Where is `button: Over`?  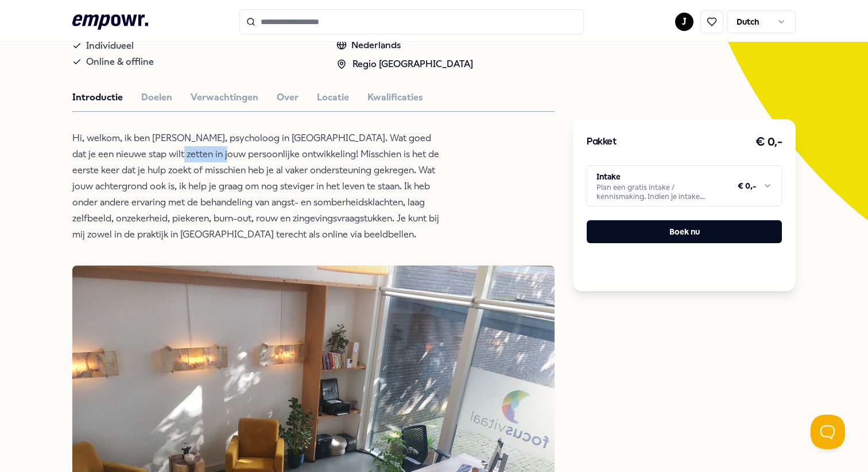
button: Over is located at coordinates (287, 97).